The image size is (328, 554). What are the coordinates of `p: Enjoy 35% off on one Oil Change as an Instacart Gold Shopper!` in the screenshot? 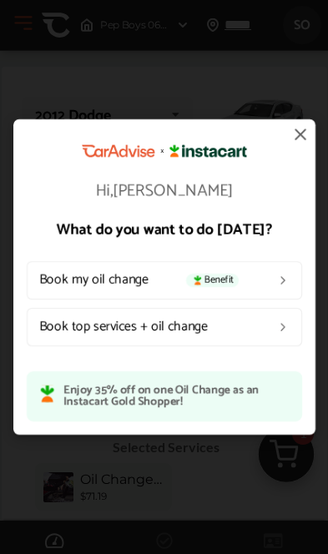 It's located at (176, 396).